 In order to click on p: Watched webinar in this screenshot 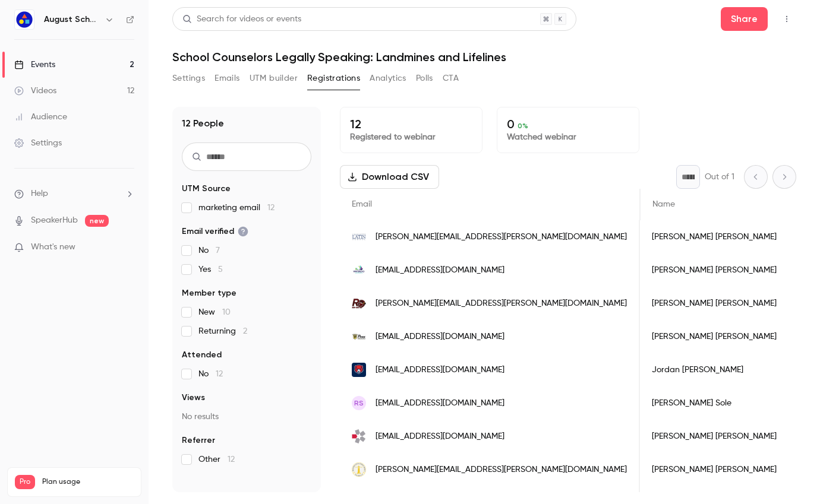, I will do `click(569, 137)`.